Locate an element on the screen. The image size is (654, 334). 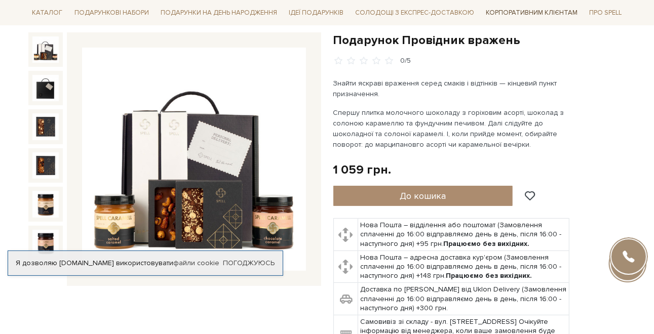
span: Подарункові набори is located at coordinates (111, 13).